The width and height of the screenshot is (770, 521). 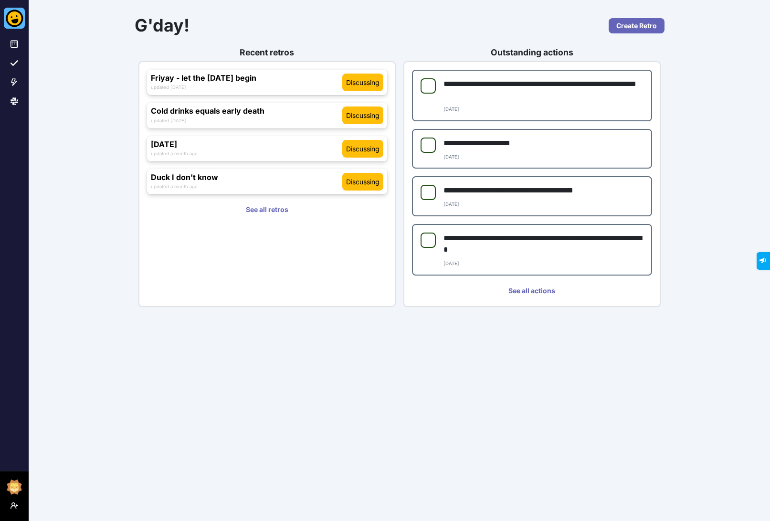 I want to click on h1: G'day!, so click(x=333, y=25).